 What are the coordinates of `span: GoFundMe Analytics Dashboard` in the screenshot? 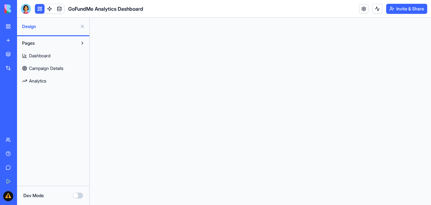 It's located at (106, 9).